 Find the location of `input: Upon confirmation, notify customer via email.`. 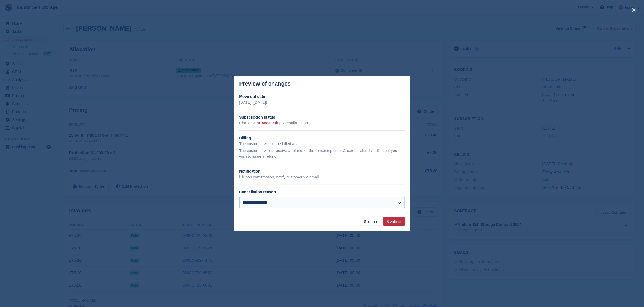

input: Upon confirmation, notify customer via email. is located at coordinates (241, 177).